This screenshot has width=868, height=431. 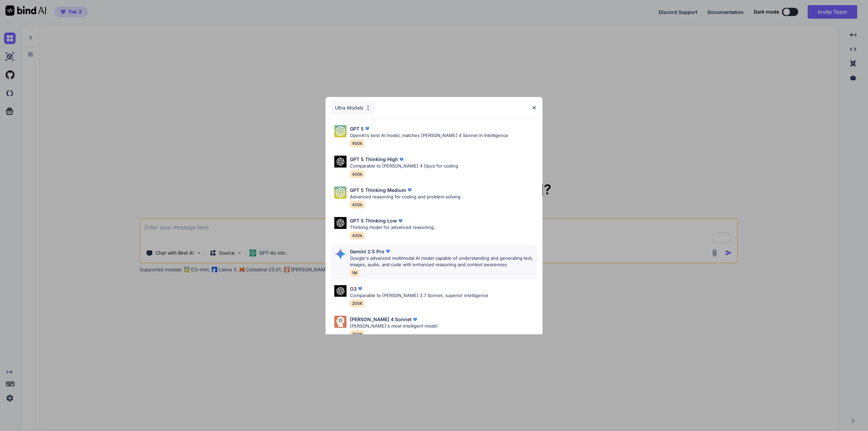 What do you see at coordinates (355, 272) in the screenshot?
I see `span: 1M` at bounding box center [355, 272].